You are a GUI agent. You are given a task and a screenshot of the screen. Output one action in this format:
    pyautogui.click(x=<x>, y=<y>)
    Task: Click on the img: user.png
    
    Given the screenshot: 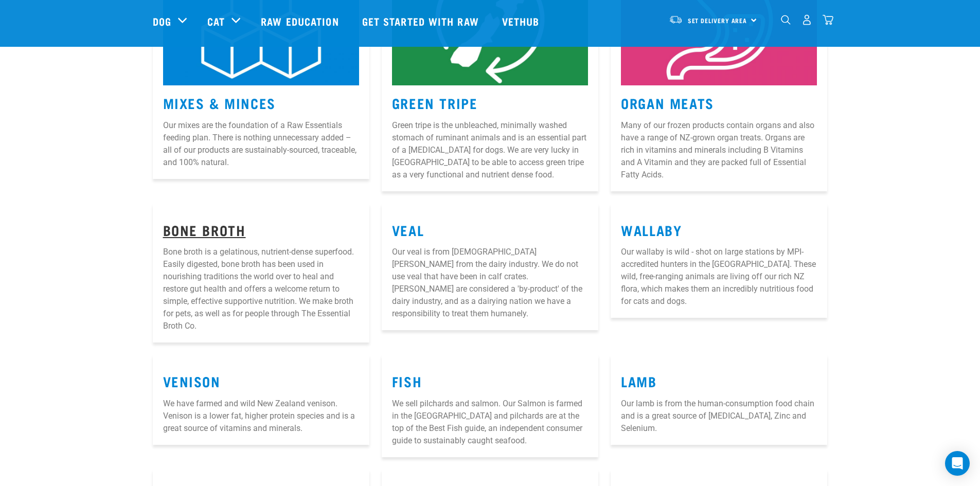 What is the action you would take?
    pyautogui.click(x=807, y=20)
    